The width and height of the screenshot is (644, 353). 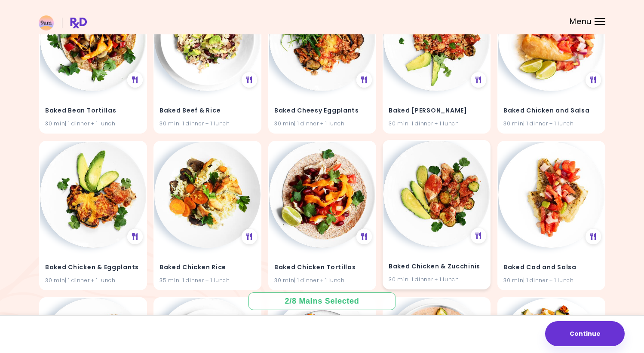 I want to click on h4: Baked Chicken and Salsa, so click(x=551, y=111).